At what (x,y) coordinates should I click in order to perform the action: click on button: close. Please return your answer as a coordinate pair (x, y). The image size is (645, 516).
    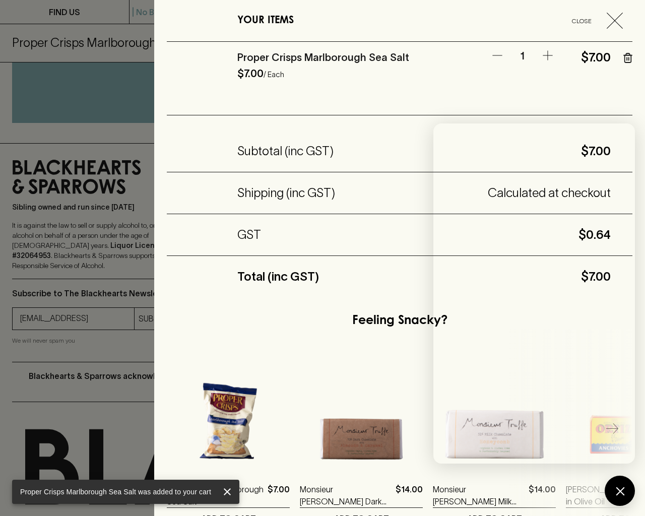
    Looking at the image, I should click on (227, 492).